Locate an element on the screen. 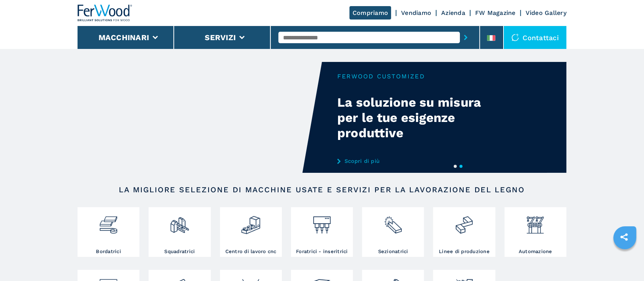  h2: LA MIGLIORE SELEZIONE DI MACCHINE USATE E SERVIZI PER LA LAVORAZIONE DEL LEGNO is located at coordinates (322, 189).